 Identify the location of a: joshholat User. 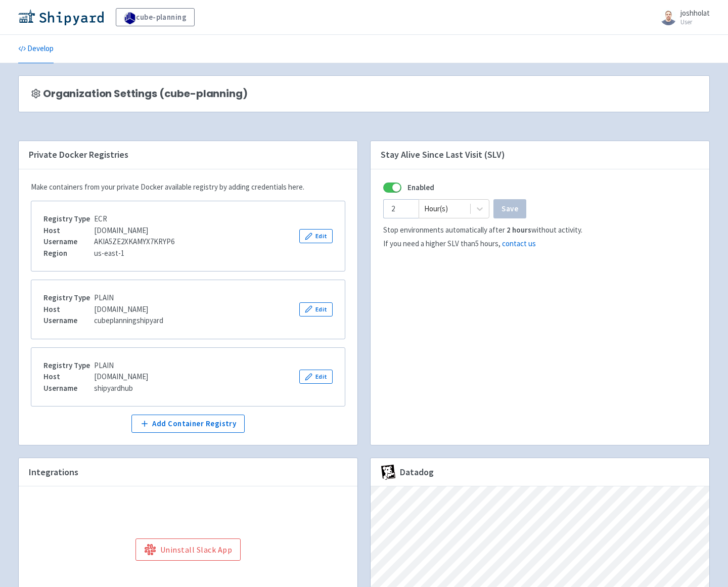
(682, 17).